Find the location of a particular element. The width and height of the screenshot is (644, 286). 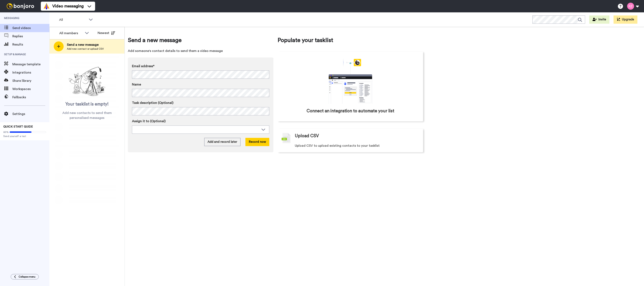

span: Video messaging is located at coordinates (68, 6).